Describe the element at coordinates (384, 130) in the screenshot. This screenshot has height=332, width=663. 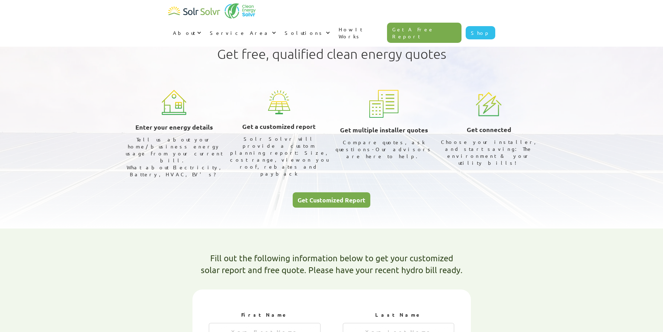
I see `h3: Get multiple installer quotes` at that location.